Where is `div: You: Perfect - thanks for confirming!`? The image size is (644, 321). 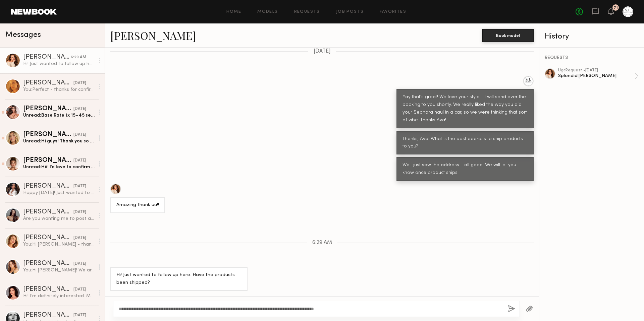 div: You: Perfect - thanks for confirming! is located at coordinates (59, 90).